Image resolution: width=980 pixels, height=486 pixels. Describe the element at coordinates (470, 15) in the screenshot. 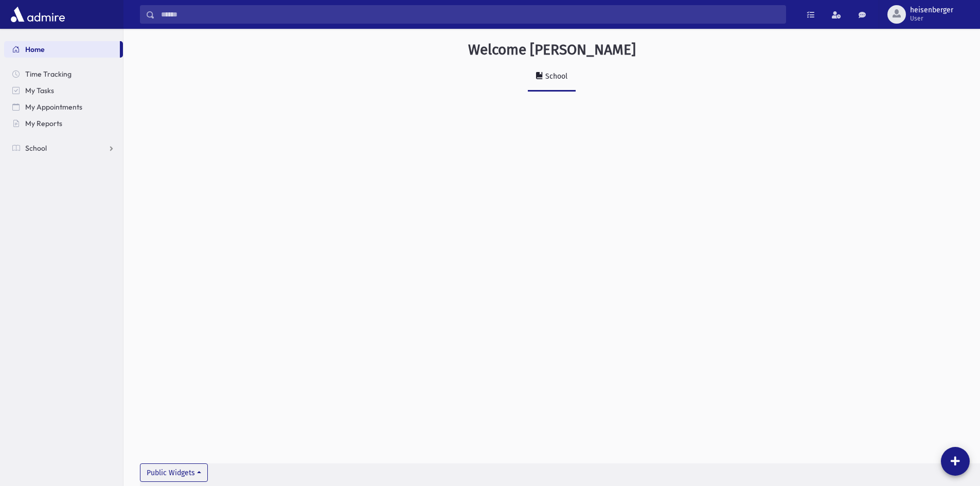

I see `input: Search` at that location.